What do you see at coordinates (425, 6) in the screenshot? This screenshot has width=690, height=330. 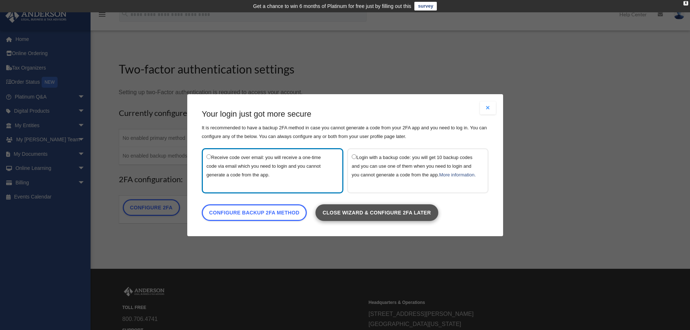 I see `a: survey` at bounding box center [425, 6].